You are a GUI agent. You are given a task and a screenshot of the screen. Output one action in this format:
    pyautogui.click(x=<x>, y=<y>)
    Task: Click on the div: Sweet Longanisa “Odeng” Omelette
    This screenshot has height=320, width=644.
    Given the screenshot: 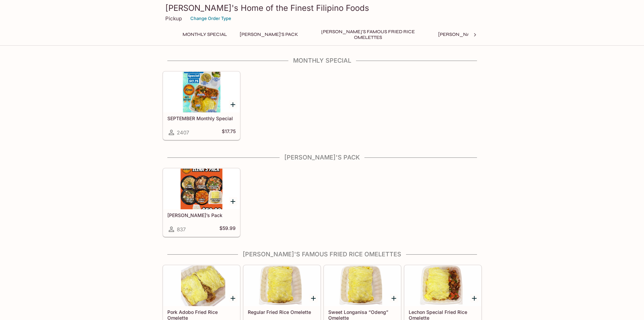 What is the action you would take?
    pyautogui.click(x=363, y=286)
    